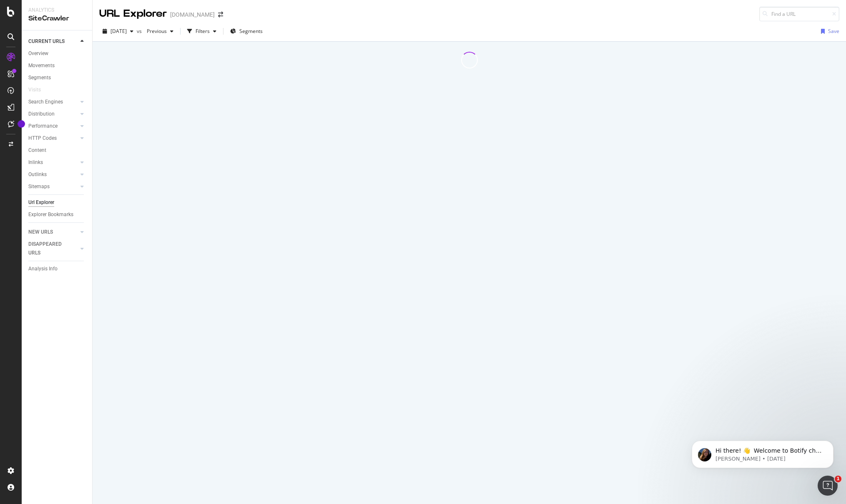 This screenshot has height=504, width=846. What do you see at coordinates (203, 31) in the screenshot?
I see `div: Filters` at bounding box center [203, 31].